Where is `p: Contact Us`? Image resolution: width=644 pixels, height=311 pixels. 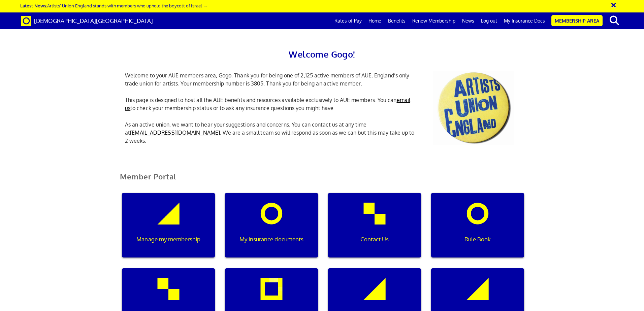
p: Contact Us is located at coordinates (375, 239).